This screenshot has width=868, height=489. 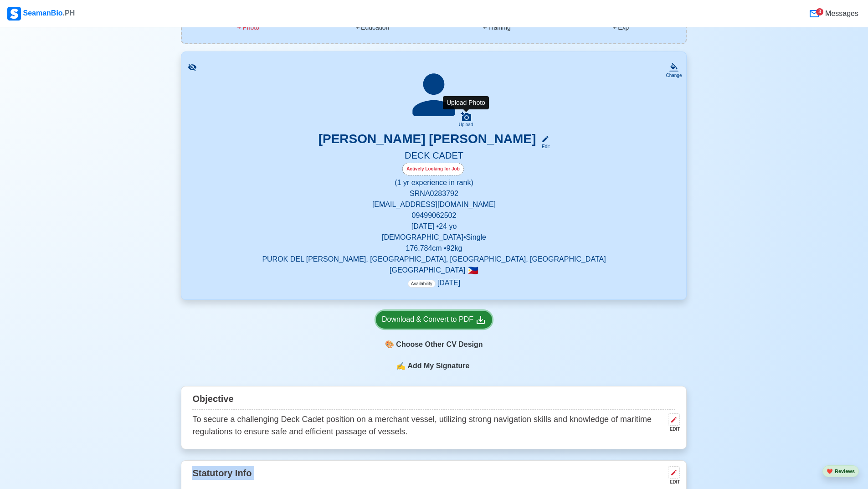 What do you see at coordinates (14, 14) in the screenshot?
I see `img: Logo` at bounding box center [14, 14].